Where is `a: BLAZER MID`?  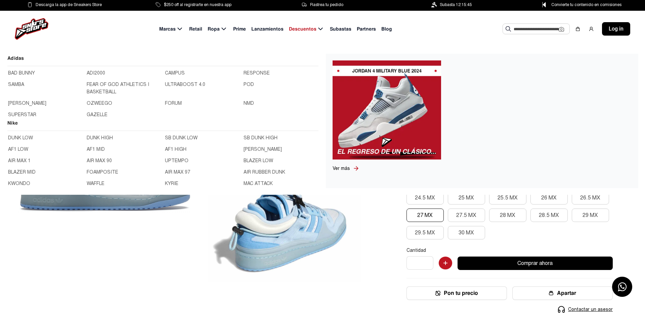
a: BLAZER MID is located at coordinates (45, 172).